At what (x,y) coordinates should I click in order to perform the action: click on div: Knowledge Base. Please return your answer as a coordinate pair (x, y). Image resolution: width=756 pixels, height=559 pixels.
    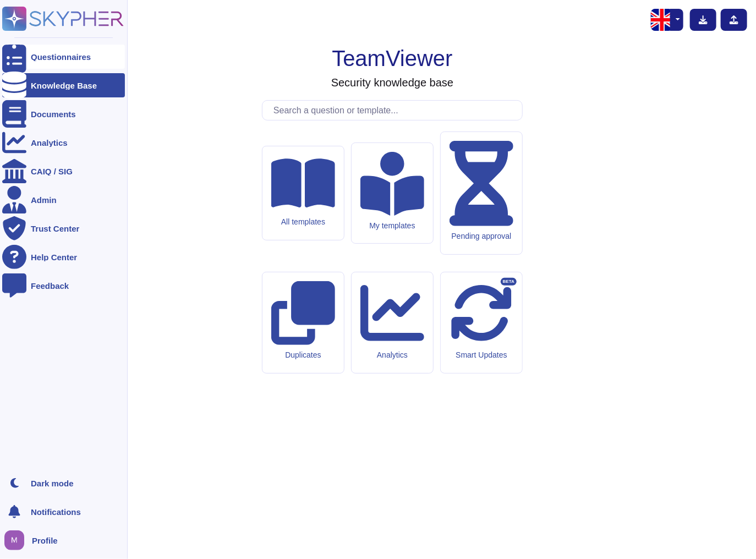
    Looking at the image, I should click on (64, 85).